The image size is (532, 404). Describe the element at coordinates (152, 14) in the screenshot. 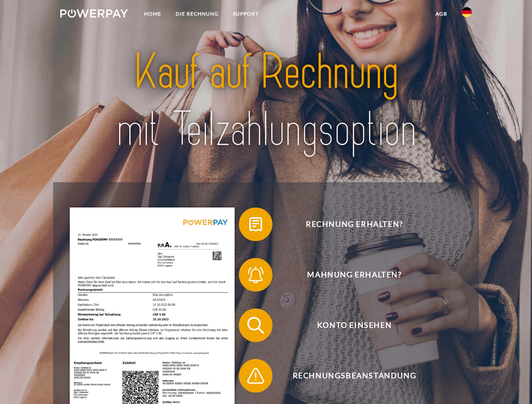

I see `a: Home` at that location.